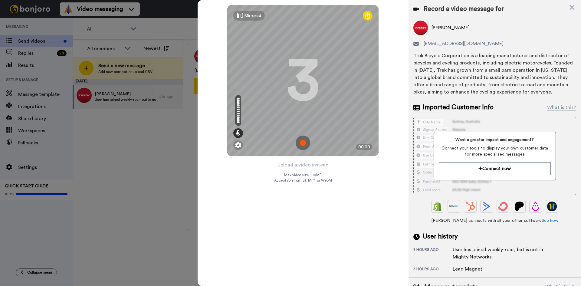 The width and height of the screenshot is (581, 286). I want to click on img: ActiveCampaign, so click(486, 206).